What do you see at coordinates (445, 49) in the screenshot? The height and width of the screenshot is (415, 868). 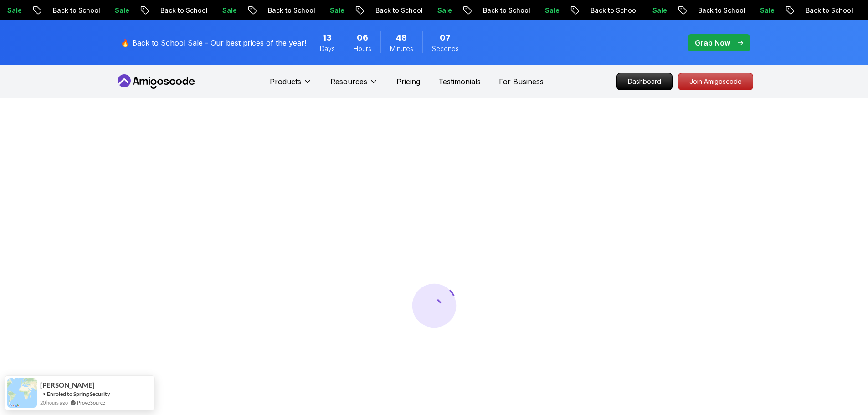 I see `span: Seconds` at bounding box center [445, 49].